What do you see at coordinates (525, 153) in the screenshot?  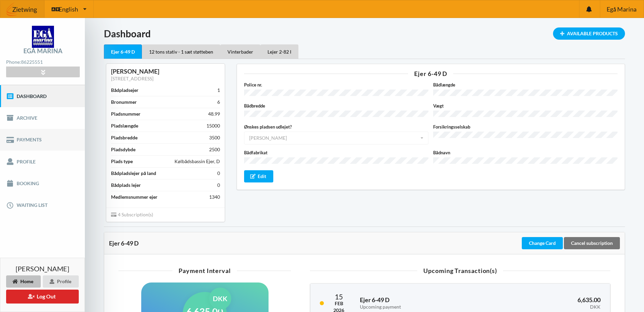 I see `label: Bådnavn` at bounding box center [525, 153].